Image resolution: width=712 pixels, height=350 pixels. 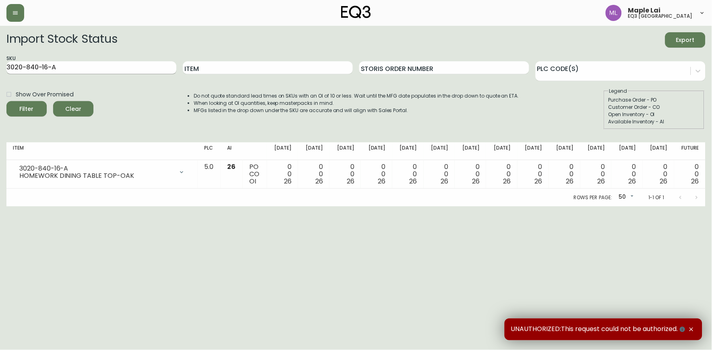 I want to click on span: UNAUTHORIZED:This request could not be authorized., so click(x=599, y=329).